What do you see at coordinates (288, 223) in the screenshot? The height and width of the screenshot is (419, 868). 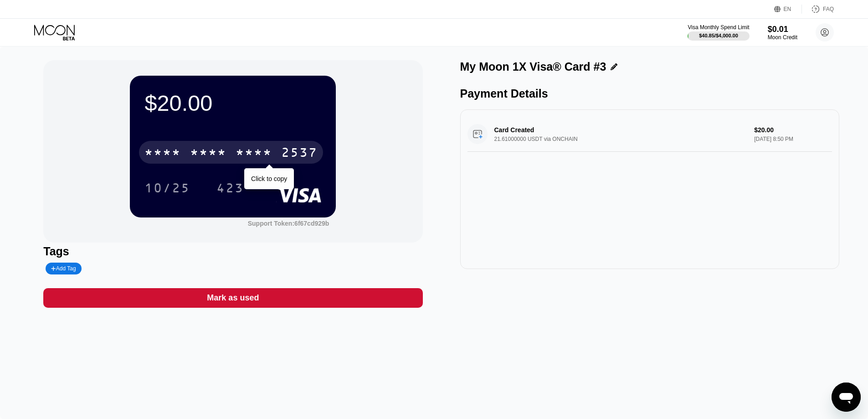 I see `div: Support Token:6f67cd929b` at bounding box center [288, 223].